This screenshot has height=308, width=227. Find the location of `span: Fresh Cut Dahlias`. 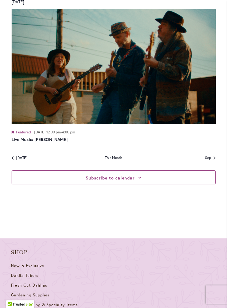

span: Fresh Cut Dahlias is located at coordinates (29, 285).